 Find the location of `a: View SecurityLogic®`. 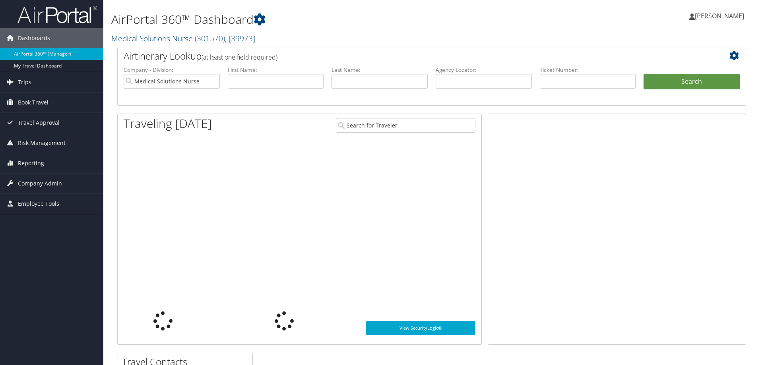

a: View SecurityLogic® is located at coordinates (421, 328).